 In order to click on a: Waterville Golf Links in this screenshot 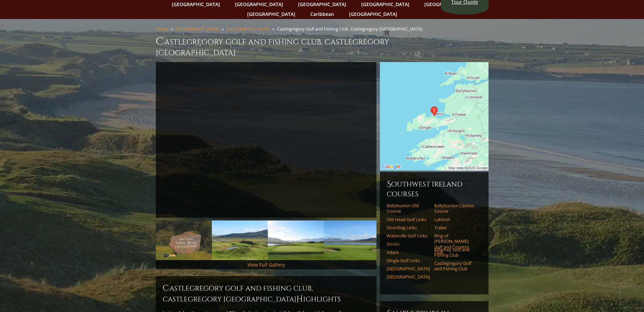, I will do `click(408, 236)`.